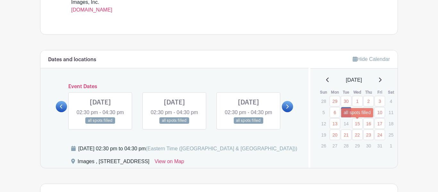 This screenshot has height=192, width=438. Describe the element at coordinates (391, 92) in the screenshot. I see `th: Sat` at that location.